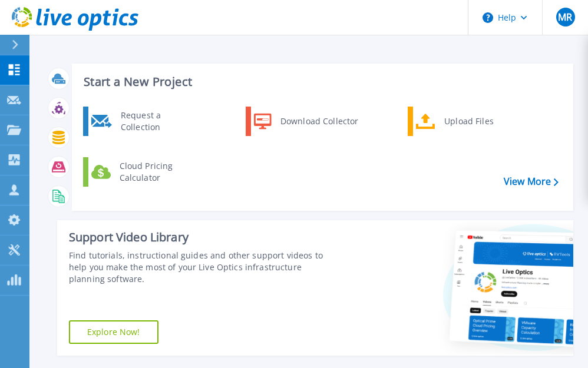  Describe the element at coordinates (202, 237) in the screenshot. I see `div: Support Video Library` at that location.